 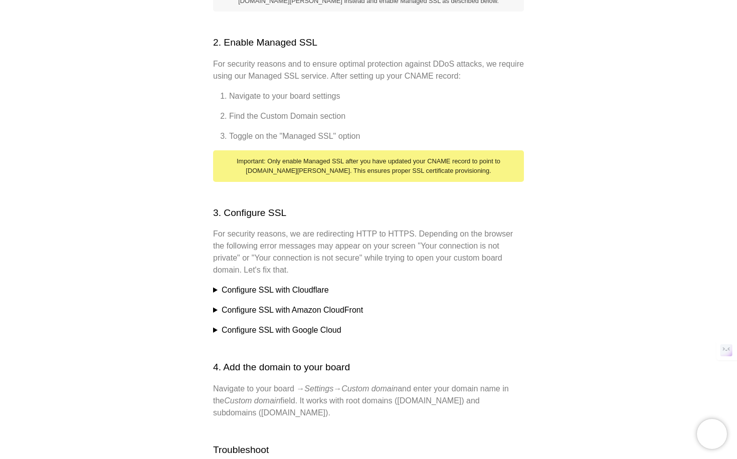 What do you see at coordinates (368, 330) in the screenshot?
I see `summary: Configure SSL with Google Cloud` at bounding box center [368, 330].